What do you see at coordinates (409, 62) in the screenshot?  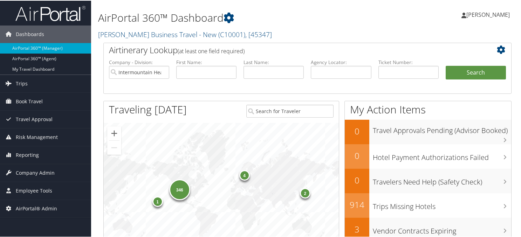 I see `label: Ticket Number:` at bounding box center [409, 62].